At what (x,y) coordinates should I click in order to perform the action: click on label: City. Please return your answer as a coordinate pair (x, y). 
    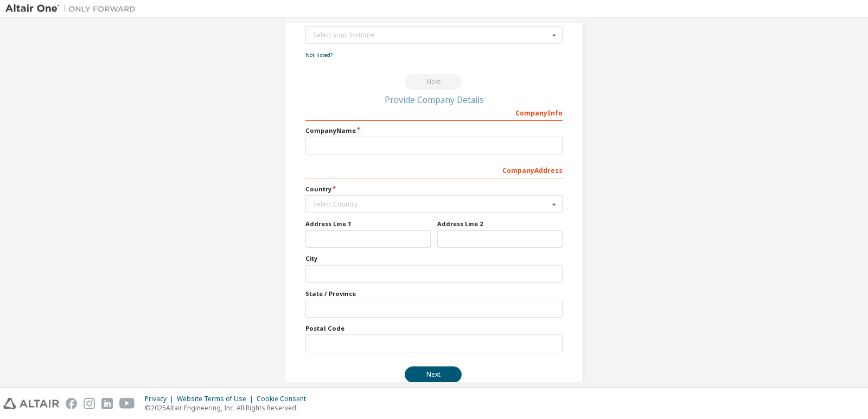
    Looking at the image, I should click on (434, 259).